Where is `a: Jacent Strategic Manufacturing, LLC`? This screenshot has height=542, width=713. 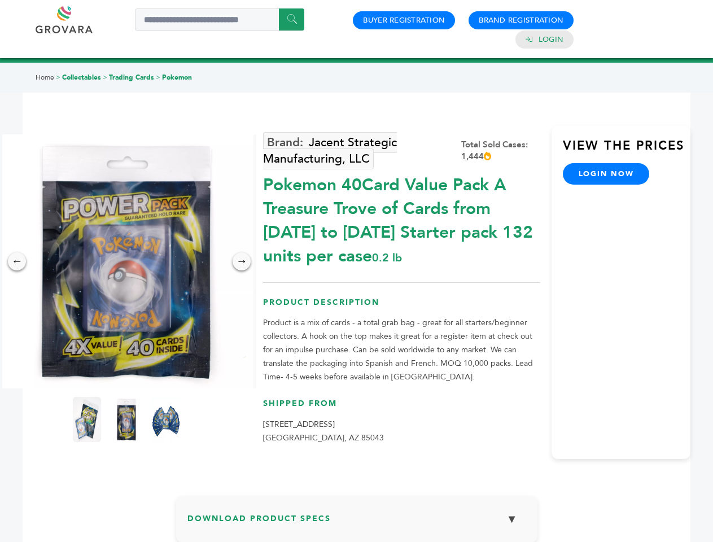
a: Jacent Strategic Manufacturing, LLC is located at coordinates (330, 151).